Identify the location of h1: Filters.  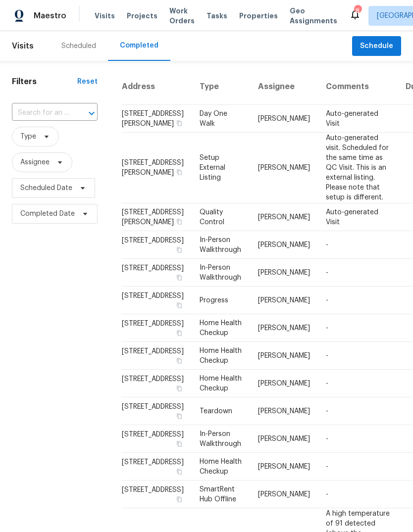
(44, 81).